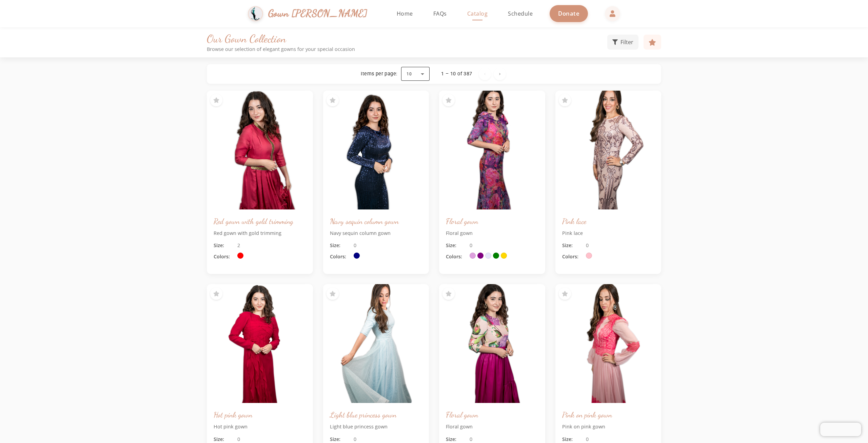  Describe the element at coordinates (477, 13) in the screenshot. I see `span: Catalog` at that location.